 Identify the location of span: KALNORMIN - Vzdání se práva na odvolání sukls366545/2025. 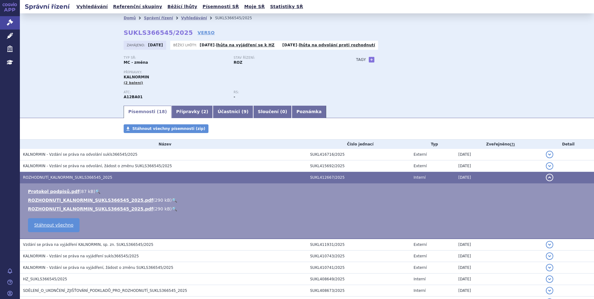
(80, 154).